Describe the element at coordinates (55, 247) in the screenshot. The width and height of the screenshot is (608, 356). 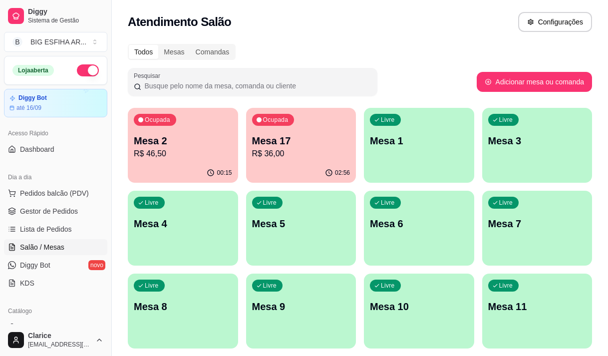
I see `a: Salão / Mesas` at that location.